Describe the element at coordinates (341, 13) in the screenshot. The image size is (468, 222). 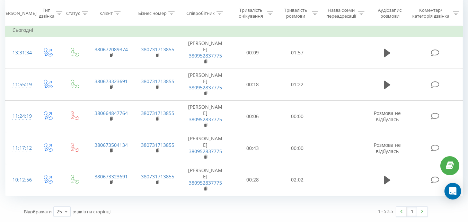
I see `div: Назва схеми переадресації` at that location.